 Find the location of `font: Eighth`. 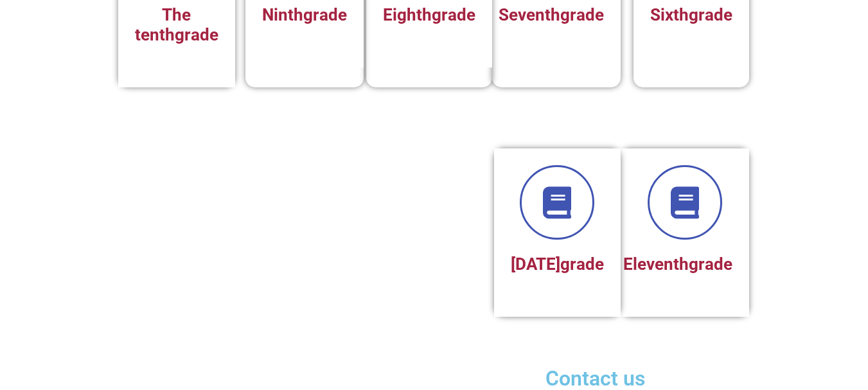

font: Eighth is located at coordinates (407, 15).